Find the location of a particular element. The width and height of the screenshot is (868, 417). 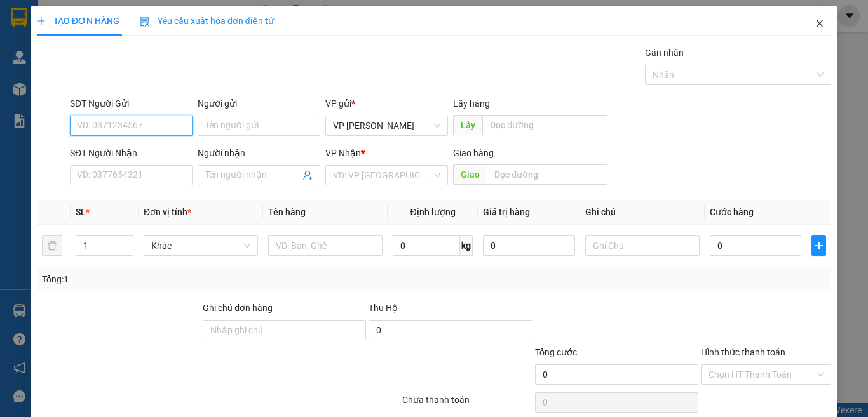

span: Giao is located at coordinates (469, 175).